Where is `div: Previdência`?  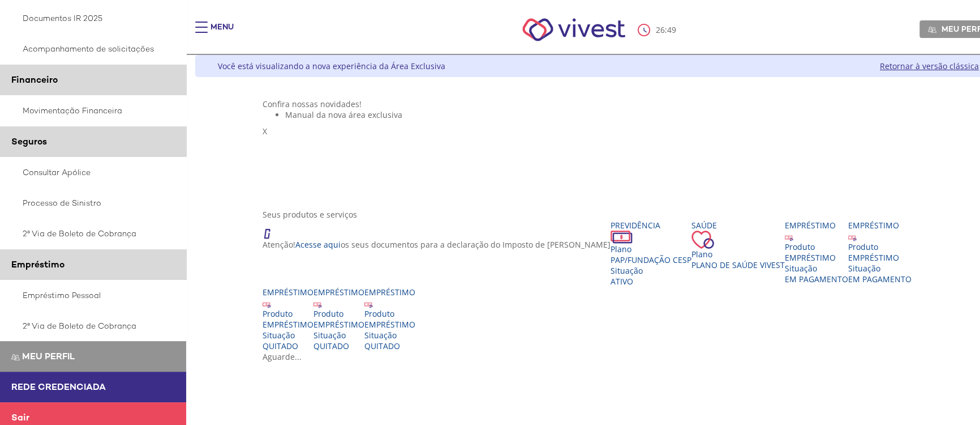
div: Previdência is located at coordinates (651, 225).